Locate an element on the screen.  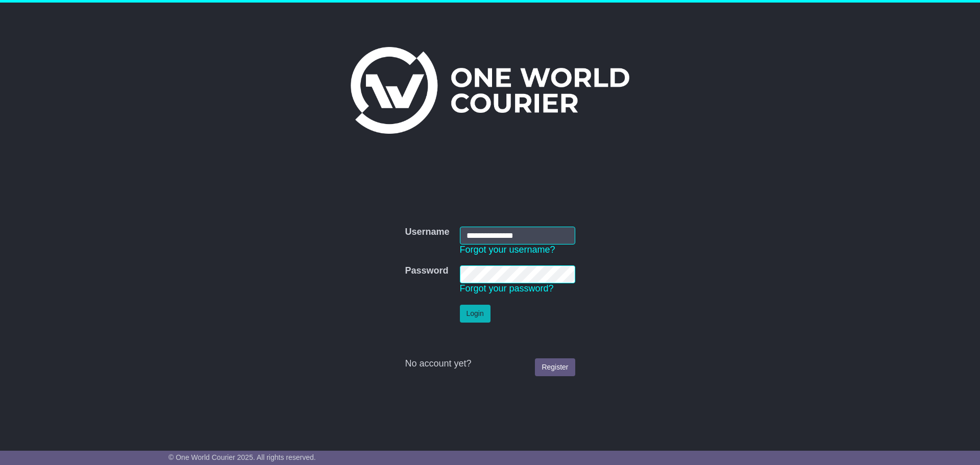
a: Forgot your password? is located at coordinates (507, 288).